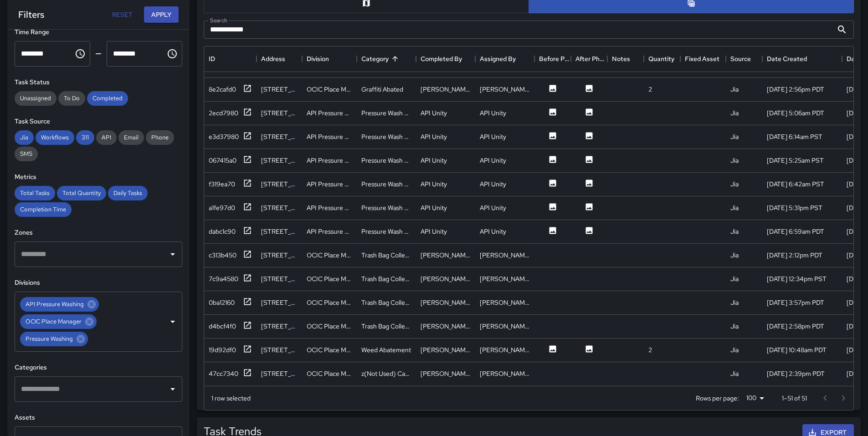 This screenshot has width=868, height=436. Describe the element at coordinates (222, 89) in the screenshot. I see `div: 8e2cafd0` at that location.